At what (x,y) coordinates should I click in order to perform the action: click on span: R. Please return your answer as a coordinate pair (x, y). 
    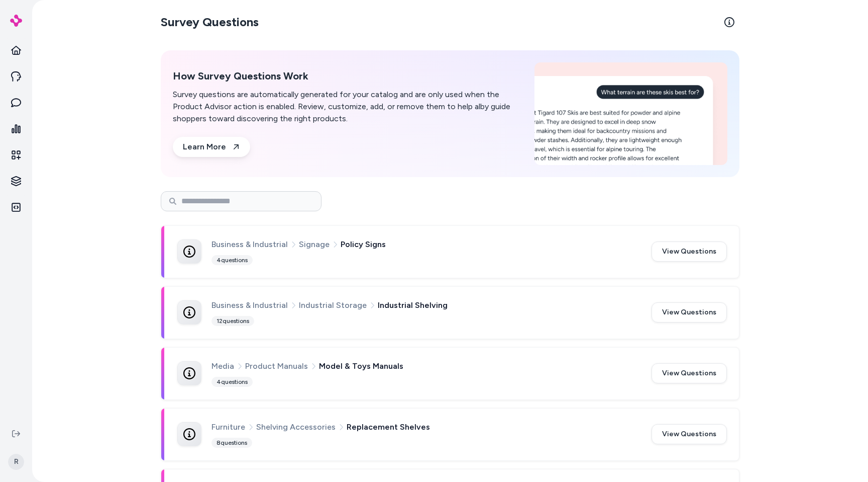
    Looking at the image, I should click on (16, 462).